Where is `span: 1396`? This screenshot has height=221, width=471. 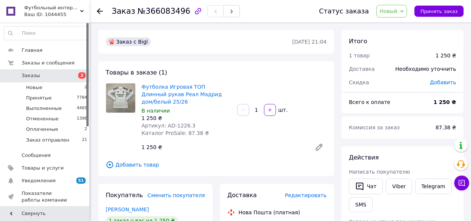 span: 1396 is located at coordinates (82, 119).